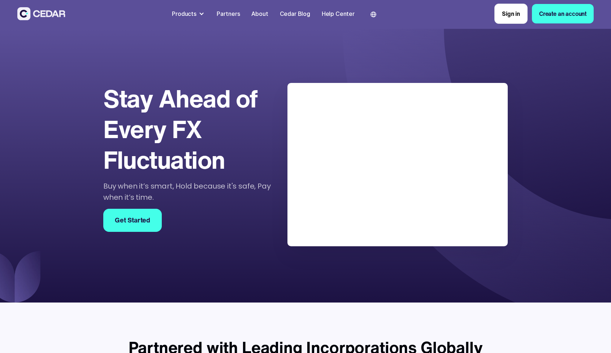 The width and height of the screenshot is (611, 353). What do you see at coordinates (338, 14) in the screenshot?
I see `a: Help Center` at bounding box center [338, 14].